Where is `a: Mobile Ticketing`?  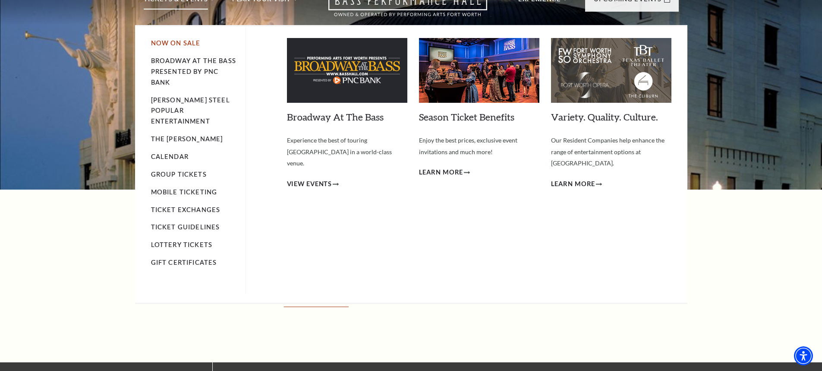 a: Mobile Ticketing is located at coordinates (184, 192).